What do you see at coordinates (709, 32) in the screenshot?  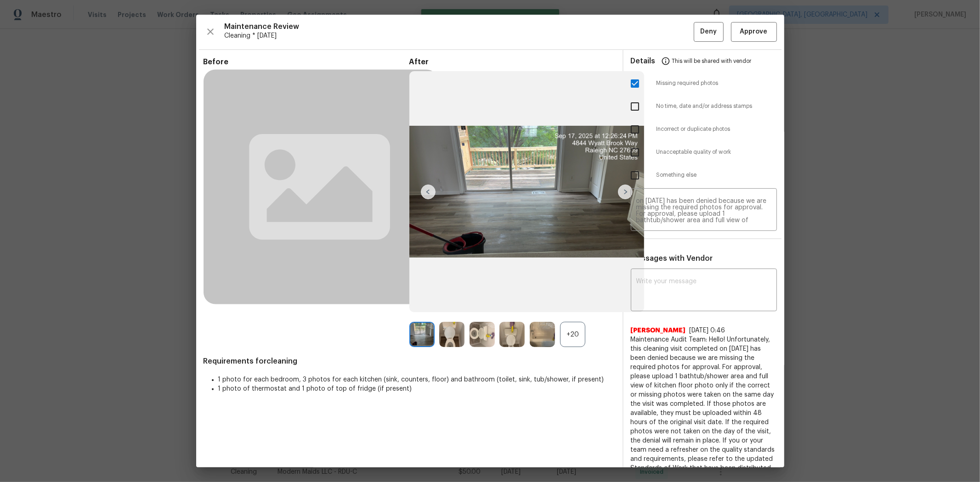 I see `span: Deny` at bounding box center [709, 32].